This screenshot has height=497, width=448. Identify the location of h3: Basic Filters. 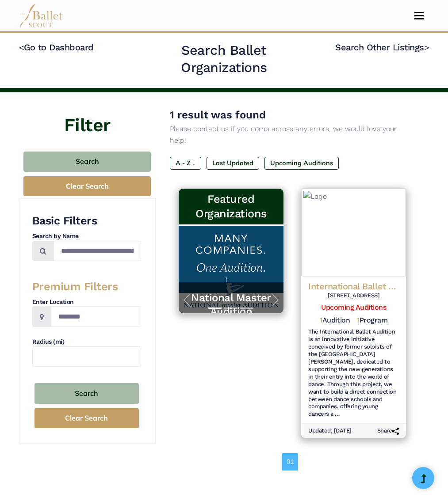
(86, 221).